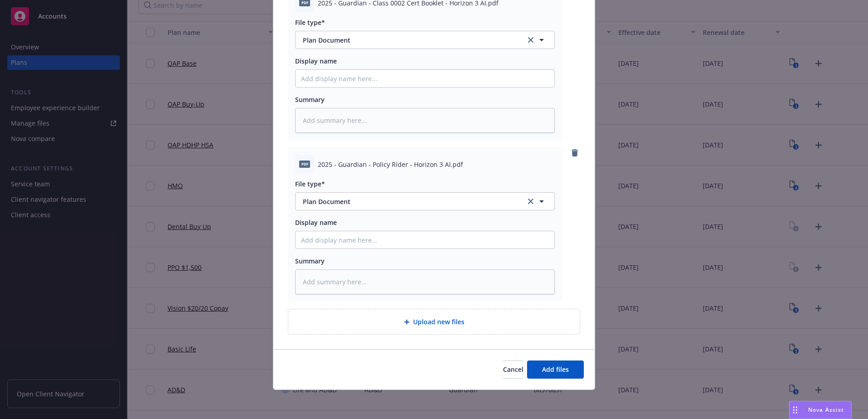 The image size is (868, 419). I want to click on span: Nova Assist, so click(826, 410).